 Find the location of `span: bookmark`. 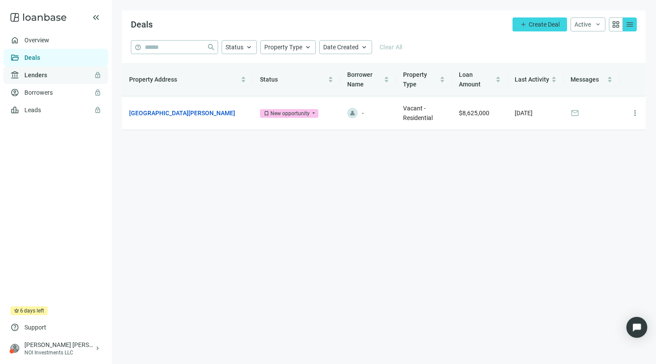

span: bookmark is located at coordinates (267, 113).